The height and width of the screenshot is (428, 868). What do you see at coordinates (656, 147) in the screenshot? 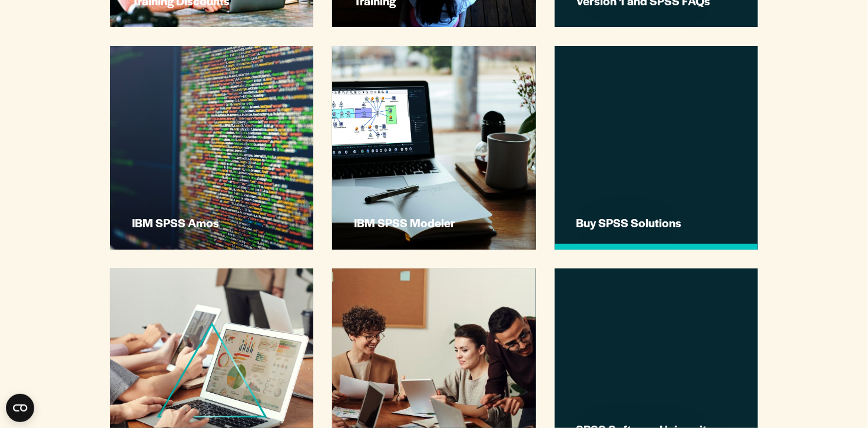
I see `a: Buy SPSS Solutions` at bounding box center [656, 147].